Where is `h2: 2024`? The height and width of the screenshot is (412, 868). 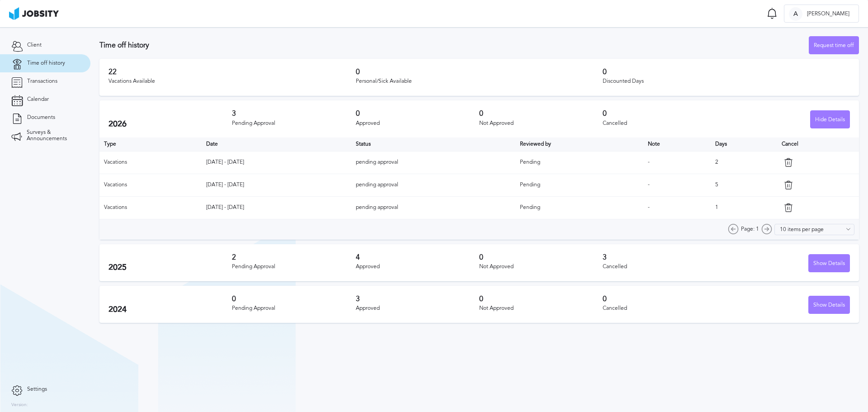 h2: 2024 is located at coordinates (170, 309).